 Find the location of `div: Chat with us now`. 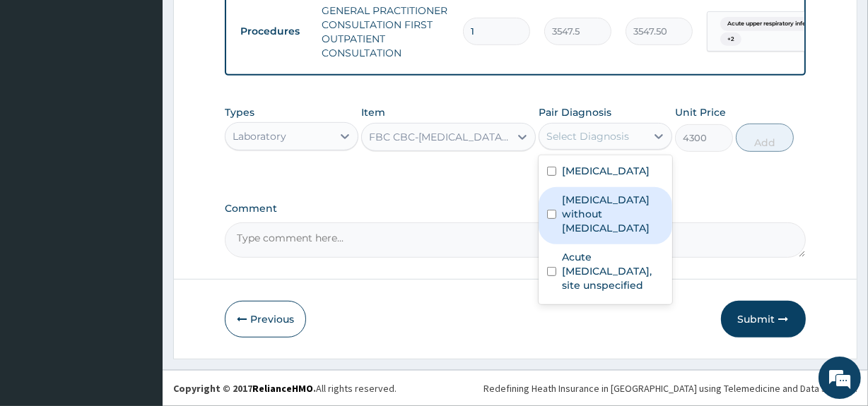

div: Chat with us now is located at coordinates (156, 89).